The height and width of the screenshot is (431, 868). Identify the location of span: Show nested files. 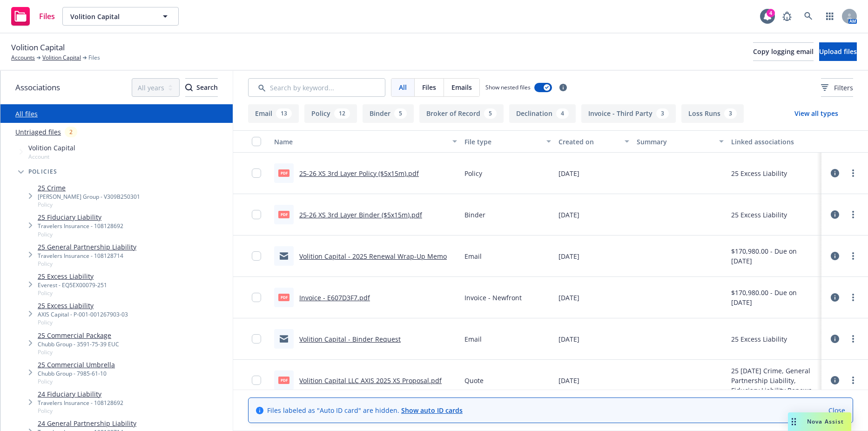
(508, 87).